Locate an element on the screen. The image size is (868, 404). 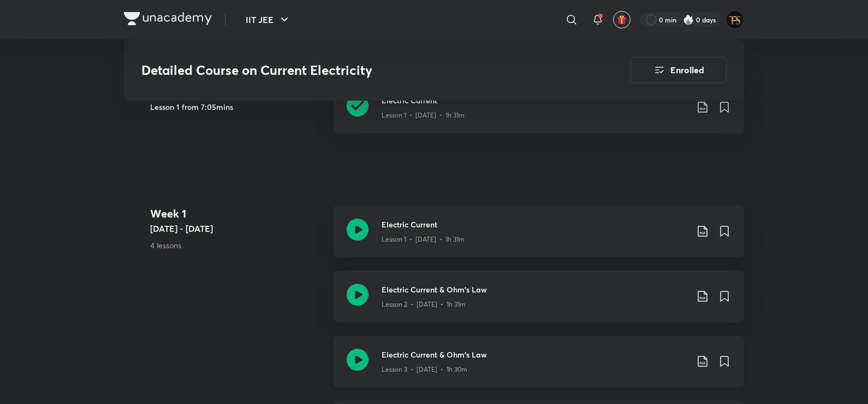
h3: Detailed Course on Current Electricity is located at coordinates (355, 70).